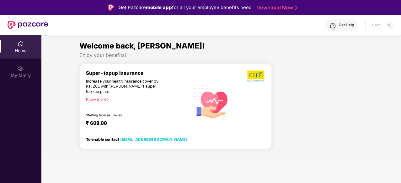 The width and height of the screenshot is (401, 183). I want to click on div: Get Help, so click(346, 25).